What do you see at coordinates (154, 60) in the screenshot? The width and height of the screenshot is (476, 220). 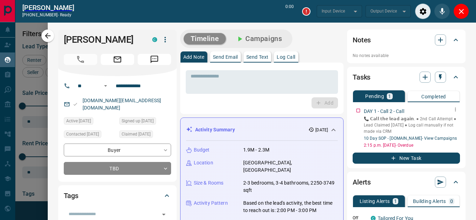 I see `span: Message` at bounding box center [154, 60].